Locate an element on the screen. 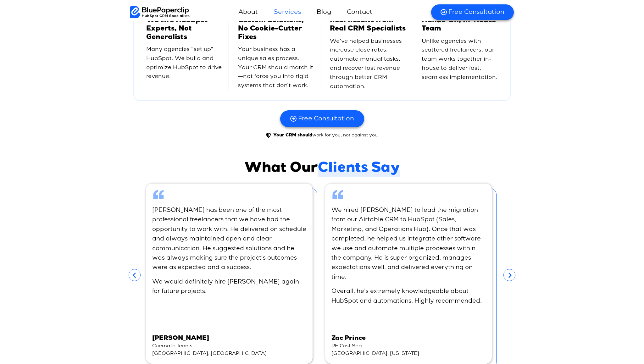 The width and height of the screenshot is (644, 364). b: Your CRM should is located at coordinates (293, 135).